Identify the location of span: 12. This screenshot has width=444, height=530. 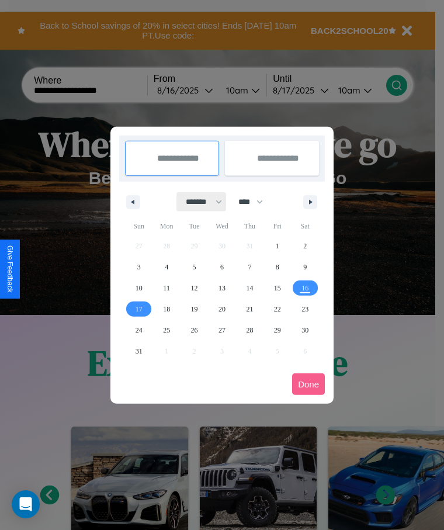
(195, 288).